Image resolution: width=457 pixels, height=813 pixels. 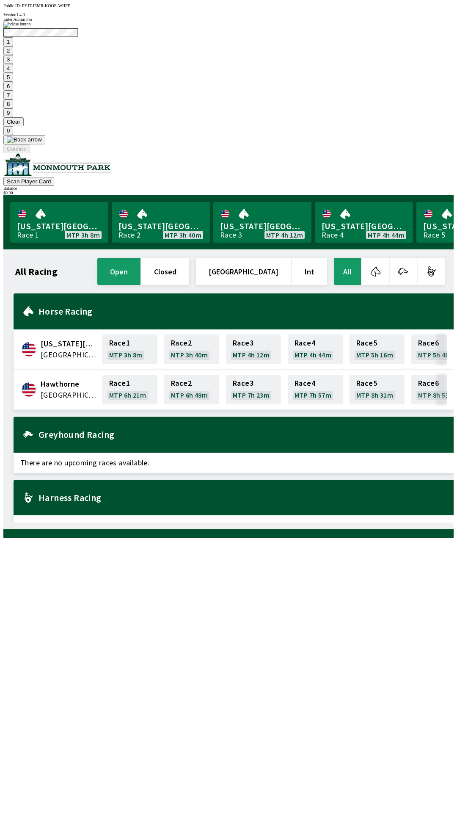 What do you see at coordinates (310, 271) in the screenshot?
I see `button: Int` at bounding box center [310, 271].